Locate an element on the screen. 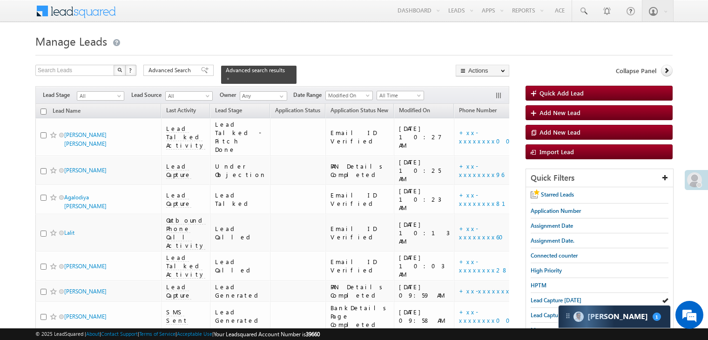 This screenshot has width=708, height=340. span: Collapse Panel is located at coordinates (636, 71).